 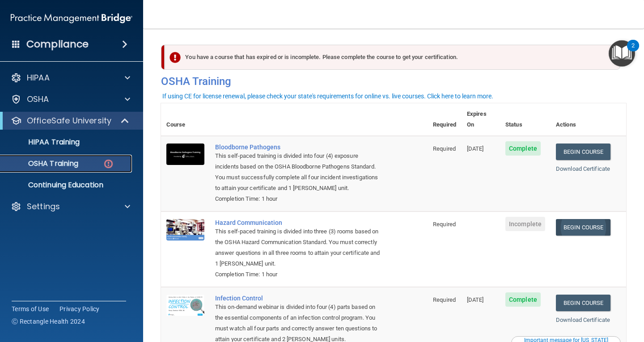 I want to click on div: 2, so click(x=633, y=51).